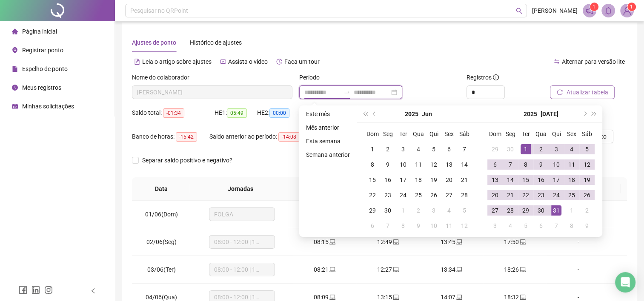  What do you see at coordinates (510, 195) in the screenshot?
I see `td: 2025-07-21` at bounding box center [510, 195].